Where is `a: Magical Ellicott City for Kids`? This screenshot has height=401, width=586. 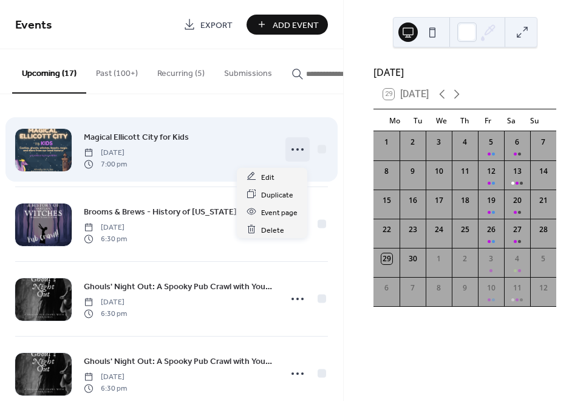 a: Magical Ellicott City for Kids is located at coordinates (136, 137).